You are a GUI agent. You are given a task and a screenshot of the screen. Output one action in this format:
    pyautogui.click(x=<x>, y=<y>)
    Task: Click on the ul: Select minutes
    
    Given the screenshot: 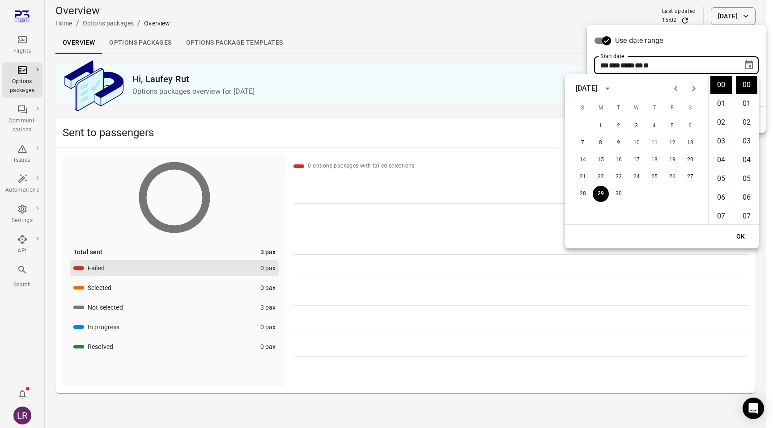 What is the action you would take?
    pyautogui.click(x=746, y=149)
    